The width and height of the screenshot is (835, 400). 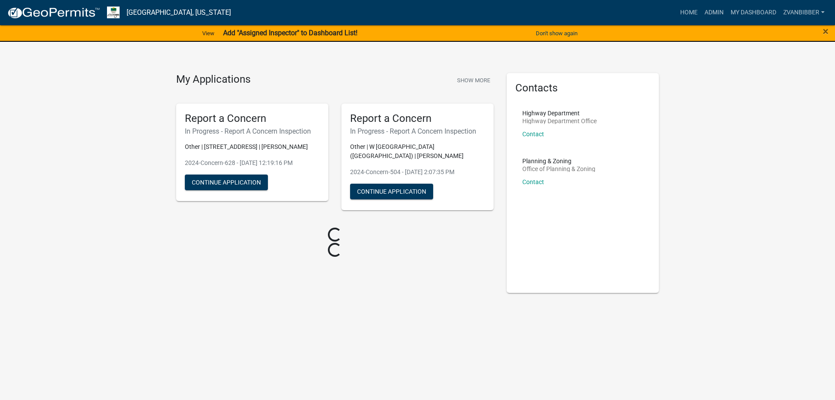 I want to click on button: Don't show again, so click(x=557, y=33).